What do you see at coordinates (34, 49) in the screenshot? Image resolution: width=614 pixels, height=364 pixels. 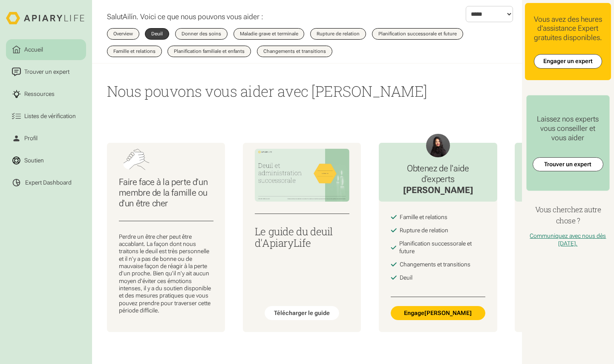 I see `div: Accueil` at bounding box center [34, 49].